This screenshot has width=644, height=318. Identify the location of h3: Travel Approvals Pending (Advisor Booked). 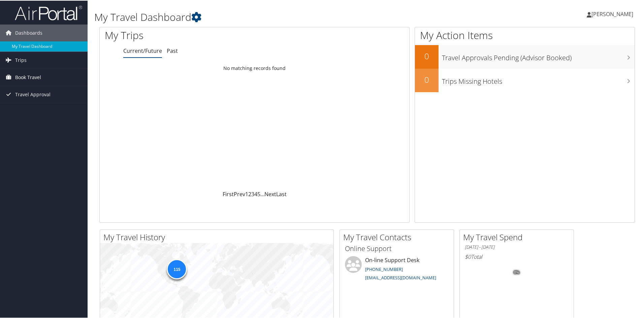
(538, 55).